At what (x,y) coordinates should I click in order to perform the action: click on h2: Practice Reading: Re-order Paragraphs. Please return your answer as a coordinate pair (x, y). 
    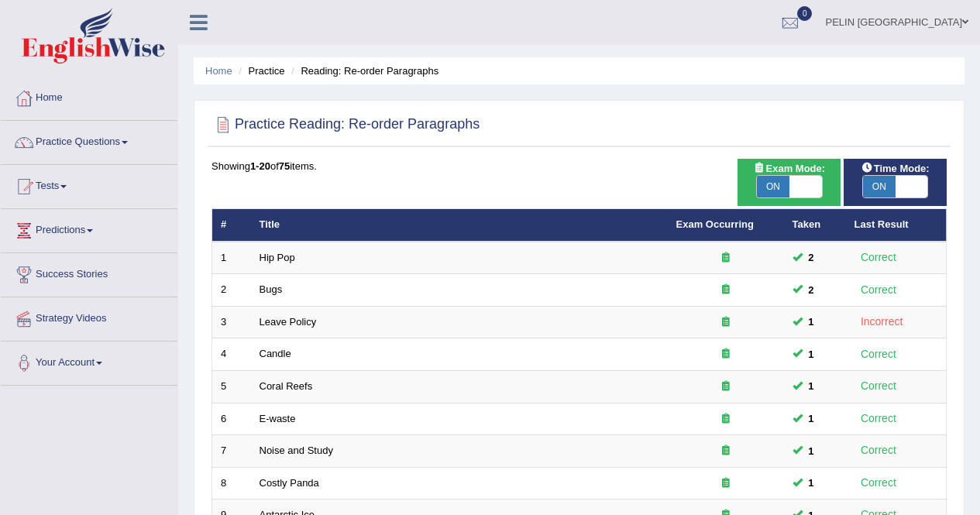
    Looking at the image, I should click on (345, 125).